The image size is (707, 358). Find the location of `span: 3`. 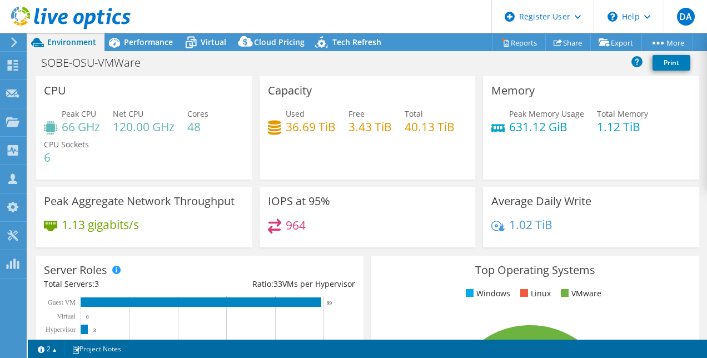

span: 3 is located at coordinates (97, 284).